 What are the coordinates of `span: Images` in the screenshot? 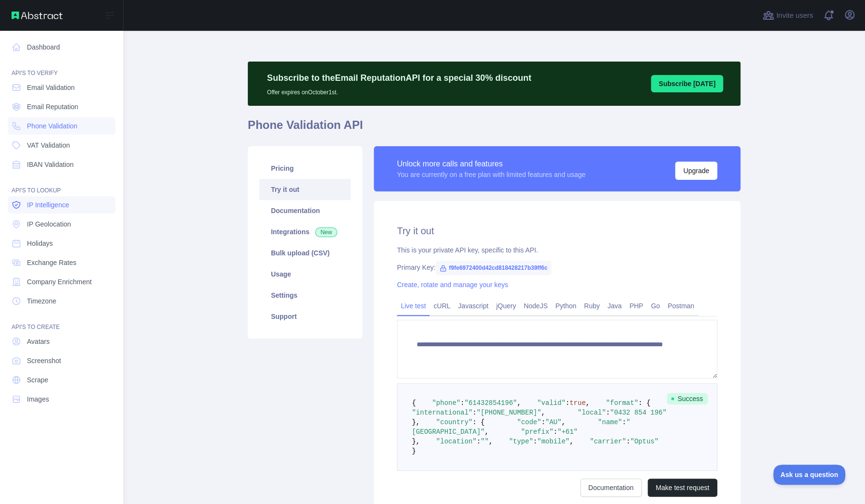 It's located at (38, 399).